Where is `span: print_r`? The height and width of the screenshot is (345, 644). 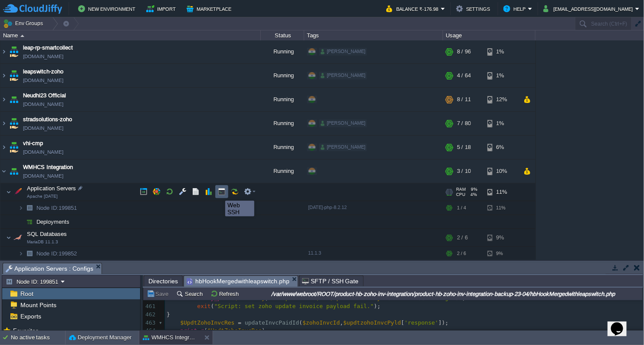 span: print_r is located at coordinates (192, 330).